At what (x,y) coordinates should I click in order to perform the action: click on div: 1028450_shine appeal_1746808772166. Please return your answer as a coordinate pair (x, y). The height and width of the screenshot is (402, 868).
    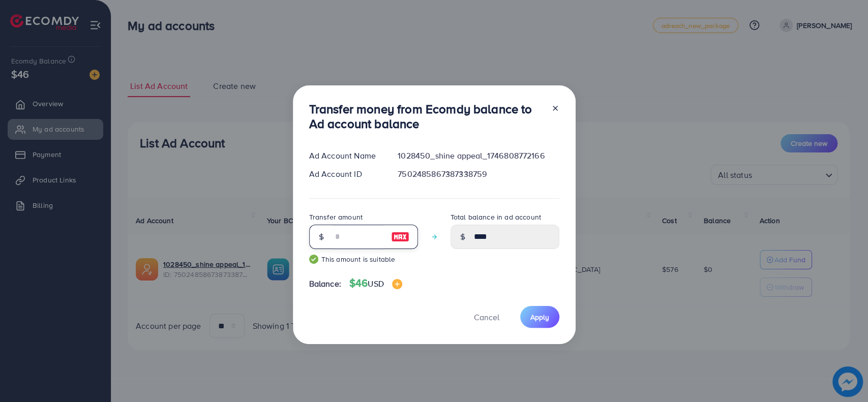
    Looking at the image, I should click on (478, 156).